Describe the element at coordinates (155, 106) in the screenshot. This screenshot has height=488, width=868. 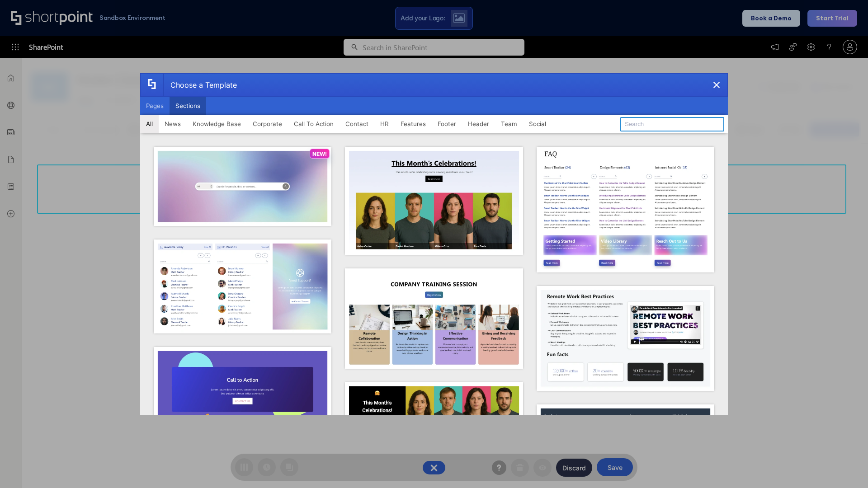
I see `button: Pages` at that location.